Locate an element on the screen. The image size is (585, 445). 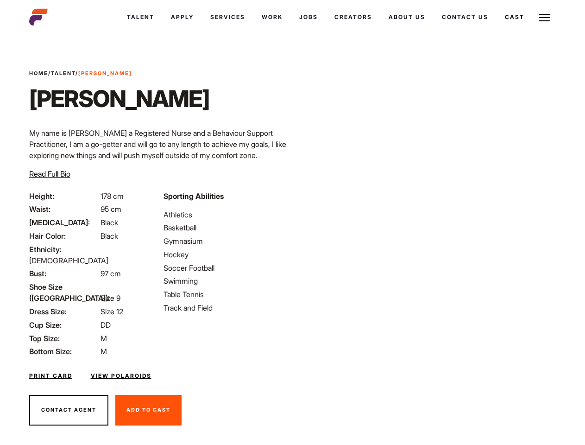
span: Add To Cast is located at coordinates (148, 409).